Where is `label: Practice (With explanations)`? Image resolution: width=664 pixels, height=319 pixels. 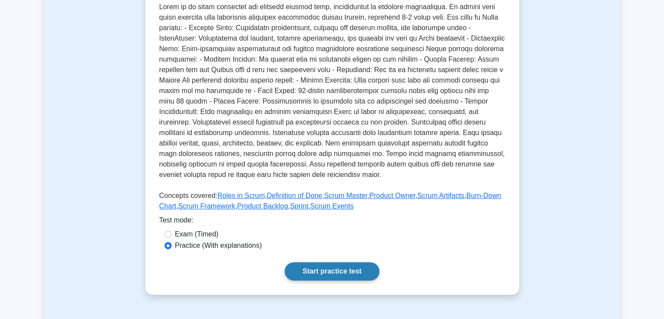 label: Practice (With explanations) is located at coordinates (218, 245).